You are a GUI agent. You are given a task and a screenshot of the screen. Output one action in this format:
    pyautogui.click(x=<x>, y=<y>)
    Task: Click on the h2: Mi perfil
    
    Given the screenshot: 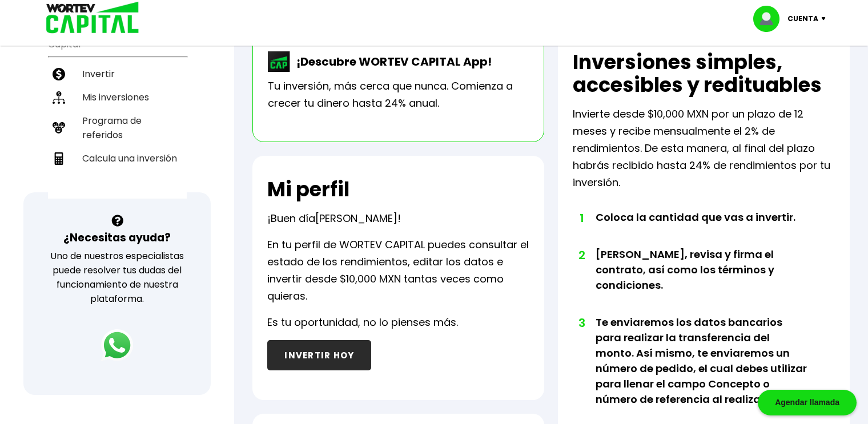 What is the action you would take?
    pyautogui.click(x=308, y=190)
    